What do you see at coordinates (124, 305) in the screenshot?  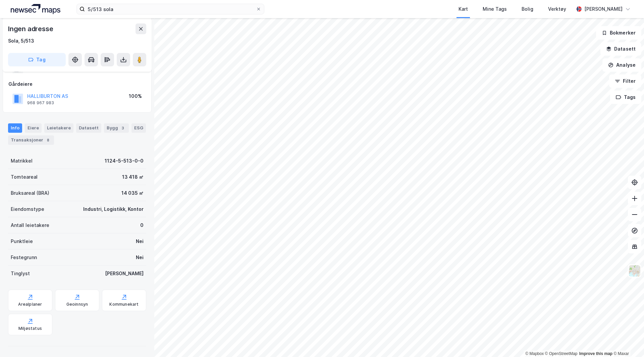 I see `div: Kommunekart` at bounding box center [124, 305].